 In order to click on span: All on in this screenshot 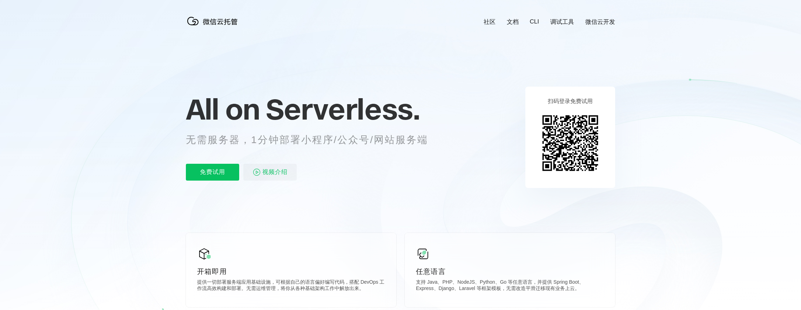, I will do `click(222, 109)`.